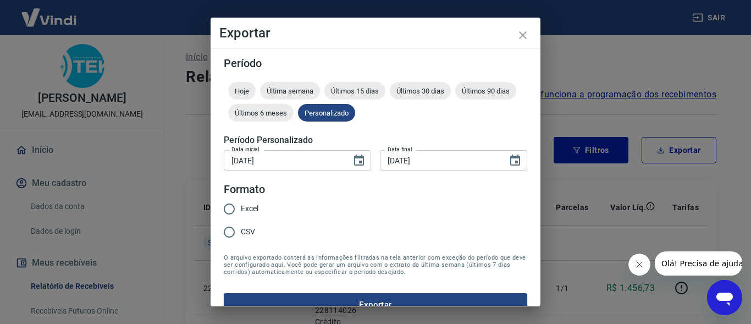 This screenshot has height=324, width=751. What do you see at coordinates (290, 91) in the screenshot?
I see `div: Última semana` at bounding box center [290, 91].